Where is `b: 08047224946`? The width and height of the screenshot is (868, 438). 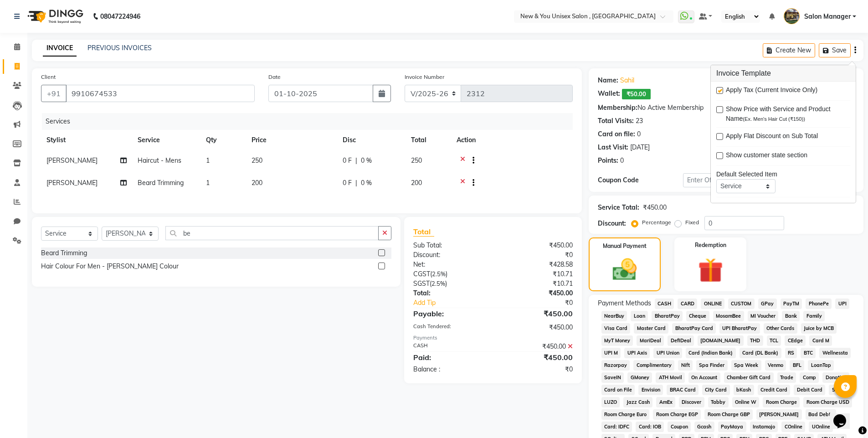
b: 08047224946 is located at coordinates (120, 16).